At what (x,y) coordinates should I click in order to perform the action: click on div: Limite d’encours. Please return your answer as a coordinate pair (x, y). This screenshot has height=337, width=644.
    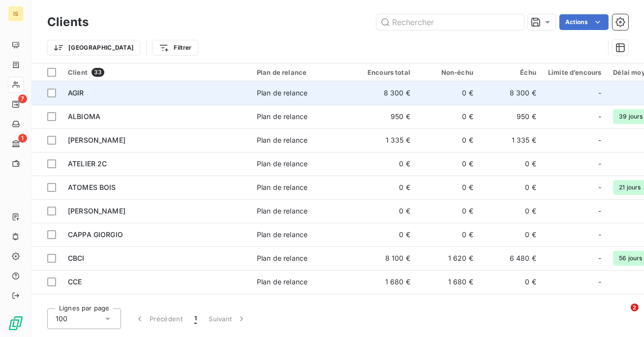
    Looking at the image, I should click on (575, 73).